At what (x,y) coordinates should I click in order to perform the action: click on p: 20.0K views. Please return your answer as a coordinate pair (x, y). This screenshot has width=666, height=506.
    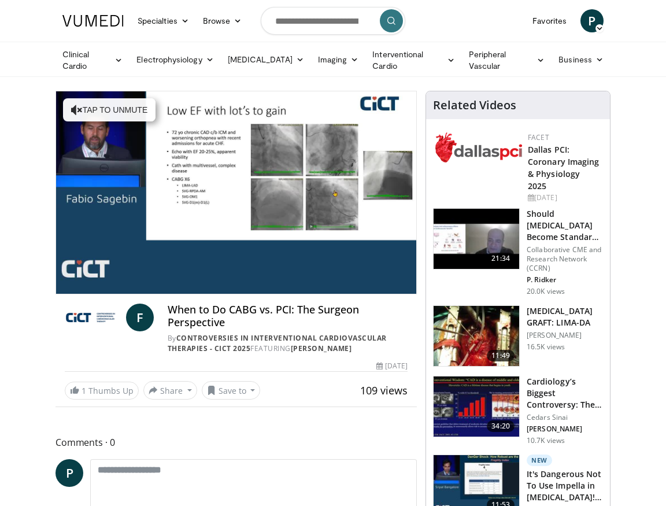
    Looking at the image, I should click on (546, 292).